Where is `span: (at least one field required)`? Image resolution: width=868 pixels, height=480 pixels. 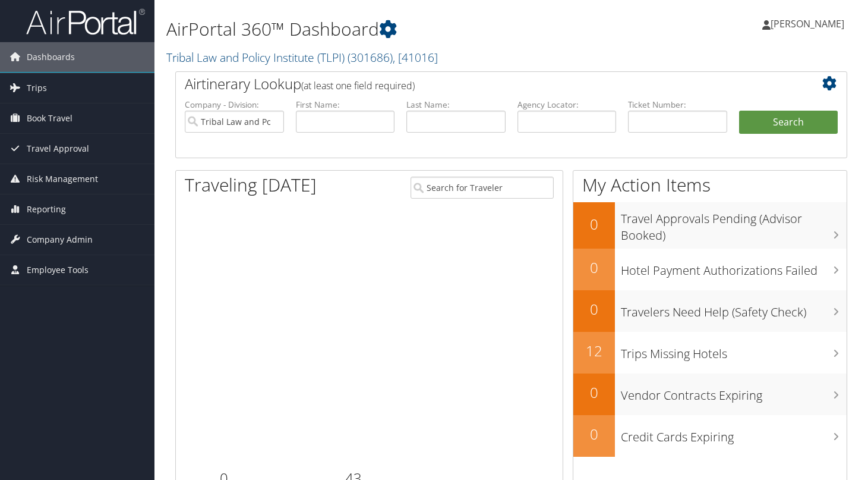
span: (at least one field required) is located at coordinates (358, 85).